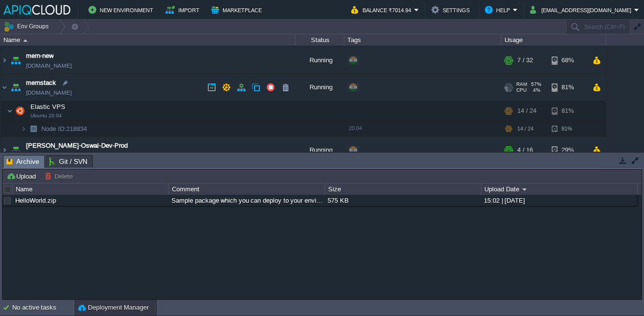  What do you see at coordinates (382, 10) in the screenshot?
I see `button: Balance ₹7014.94` at bounding box center [382, 10].